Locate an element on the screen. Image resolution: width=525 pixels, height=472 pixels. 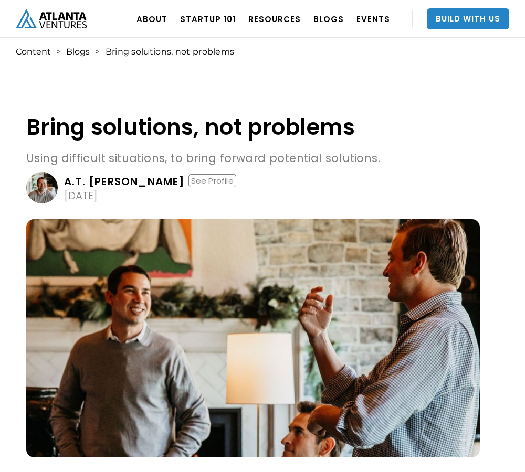
a: BLOGS is located at coordinates (329, 19).